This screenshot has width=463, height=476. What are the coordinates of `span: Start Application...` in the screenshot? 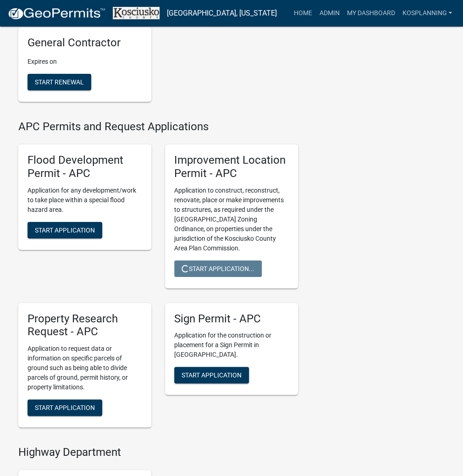 It's located at (218, 268).